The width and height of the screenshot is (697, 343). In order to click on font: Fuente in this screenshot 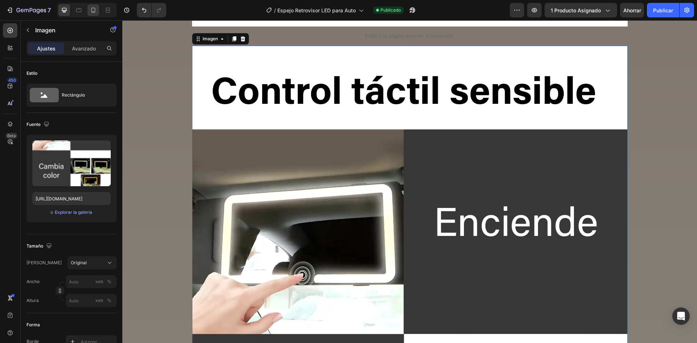, I will do `click(33, 124)`.